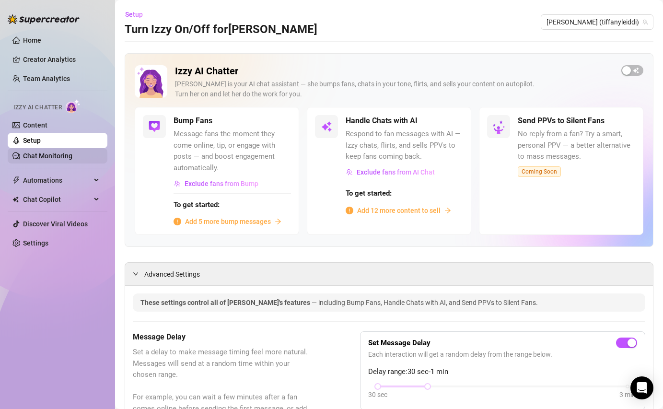 This screenshot has width=663, height=409. I want to click on span: thunderbolt, so click(16, 180).